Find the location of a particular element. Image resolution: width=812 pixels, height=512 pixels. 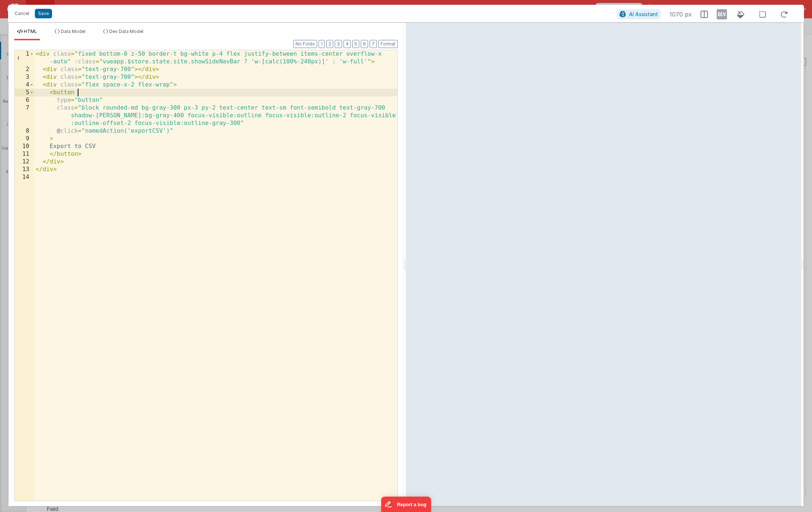

span: Data Model is located at coordinates (73, 31).